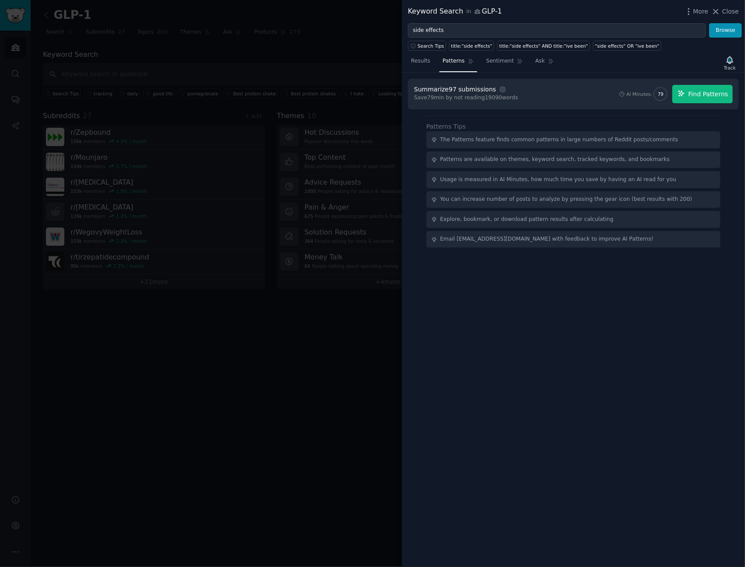  I want to click on div: "side effects" OR "ive been", so click(627, 46).